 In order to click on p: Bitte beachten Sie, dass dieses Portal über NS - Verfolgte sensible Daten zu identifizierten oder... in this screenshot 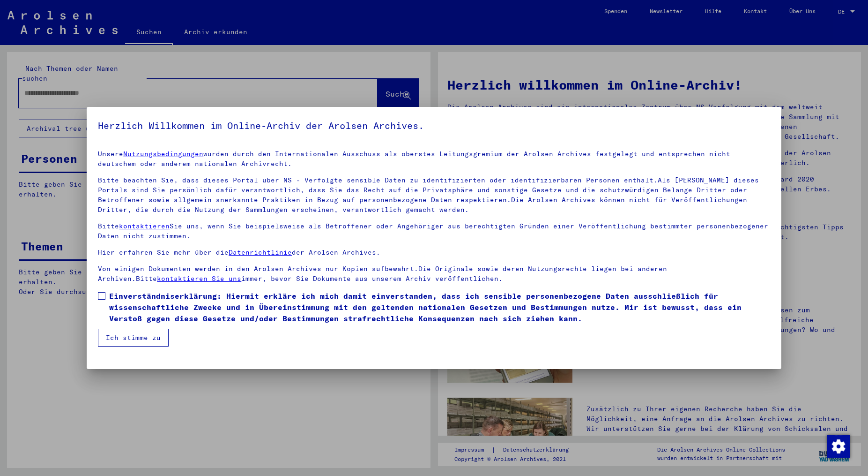, I will do `click(434, 195)`.